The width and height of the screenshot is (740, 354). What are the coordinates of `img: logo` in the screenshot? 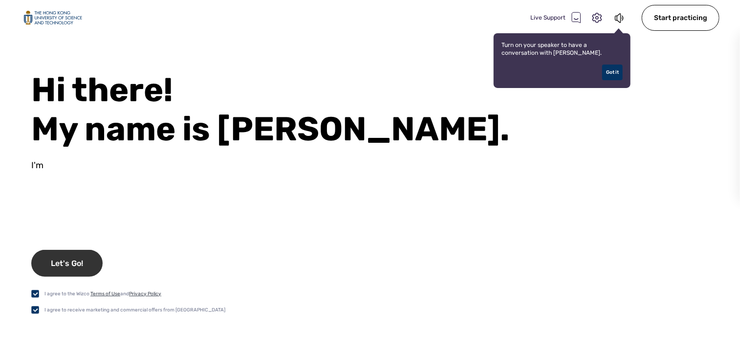 It's located at (53, 18).